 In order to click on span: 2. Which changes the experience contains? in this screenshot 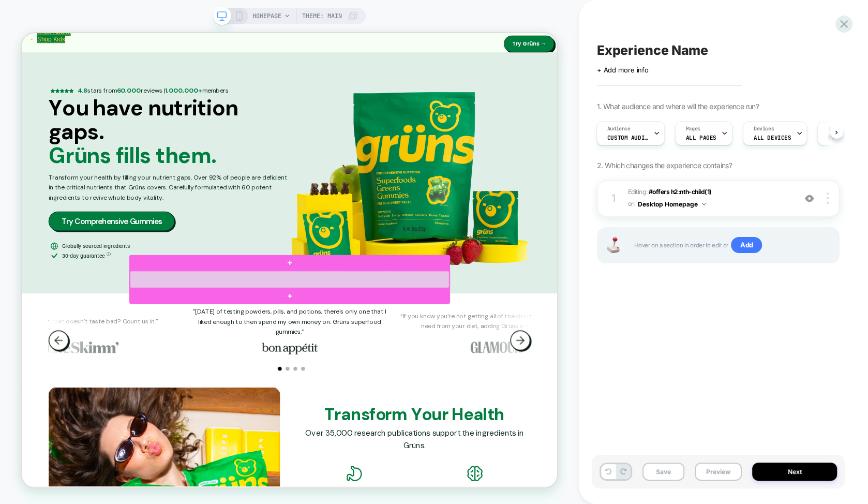, I will do `click(664, 165)`.